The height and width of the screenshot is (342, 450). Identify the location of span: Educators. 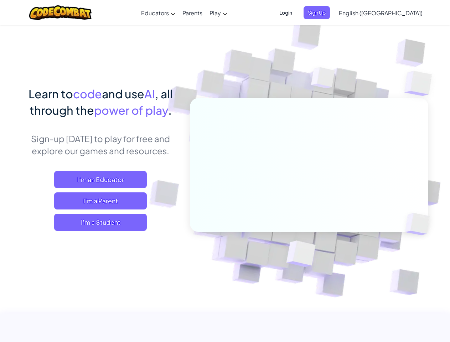
(155, 13).